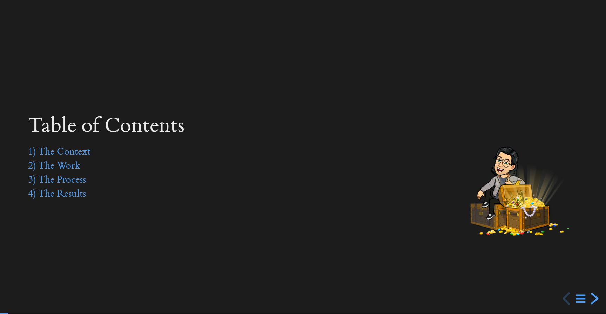 The width and height of the screenshot is (606, 314). I want to click on a: 4) The Results, so click(57, 194).